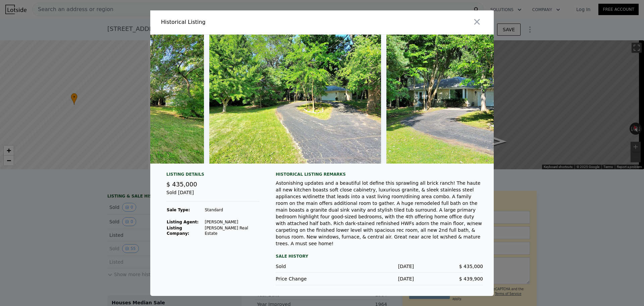 This screenshot has height=306, width=644. Describe the element at coordinates (213, 176) in the screenshot. I see `div: Listing Details` at that location.